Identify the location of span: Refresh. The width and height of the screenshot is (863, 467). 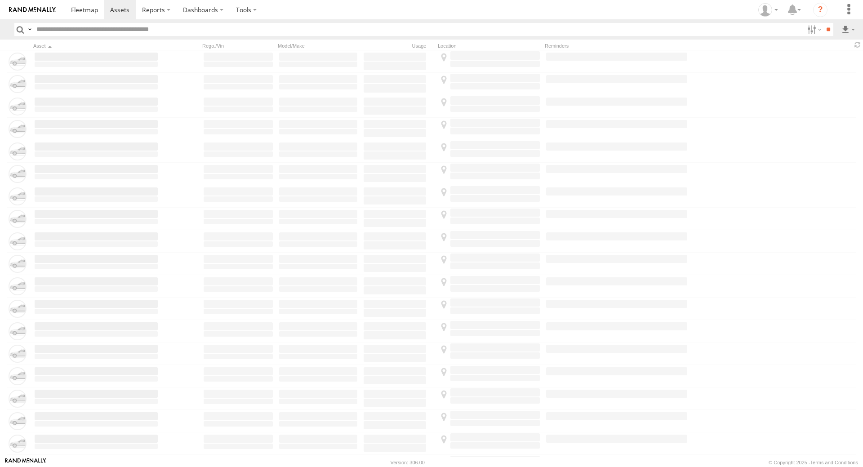
(858, 45).